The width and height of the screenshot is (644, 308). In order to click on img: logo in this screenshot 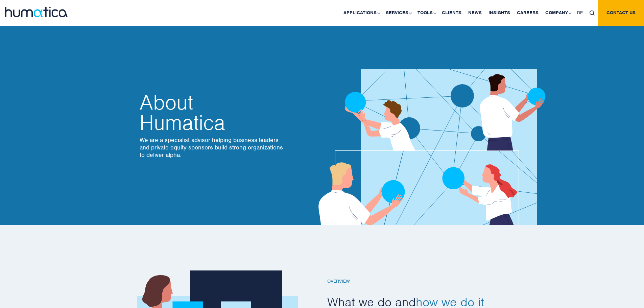, I will do `click(36, 12)`.